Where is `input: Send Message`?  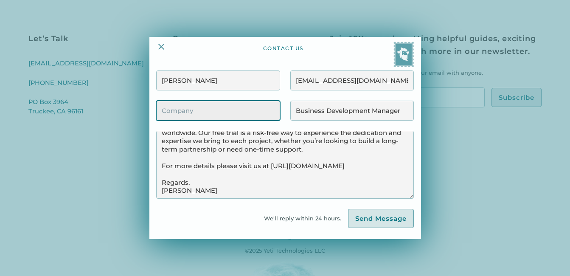 input: Send Message is located at coordinates (381, 219).